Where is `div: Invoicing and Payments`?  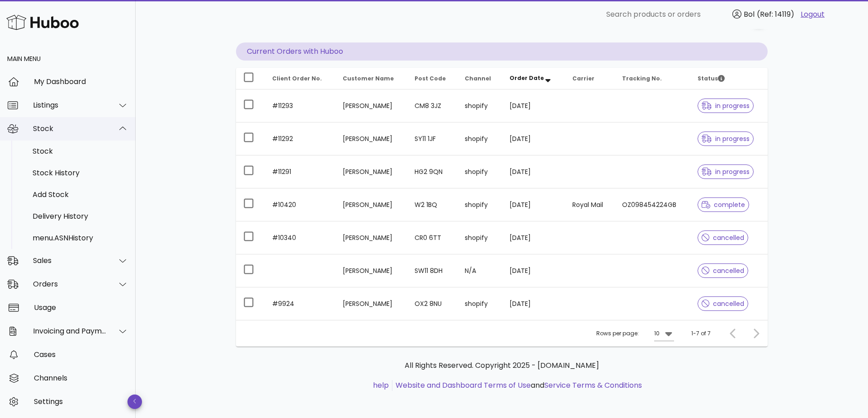 div: Invoicing and Payments is located at coordinates (70, 330).